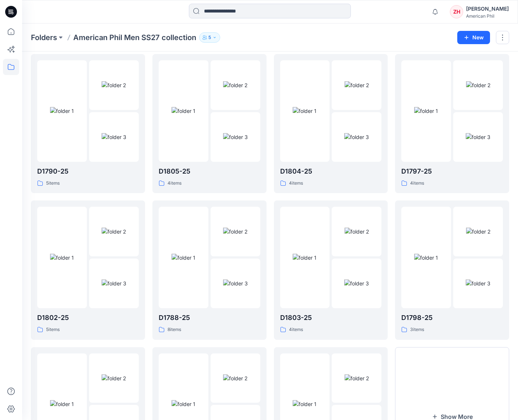 The width and height of the screenshot is (518, 420). What do you see at coordinates (331, 124) in the screenshot?
I see `a: folder 1folder 2folder 3D1804-254items` at bounding box center [331, 124].